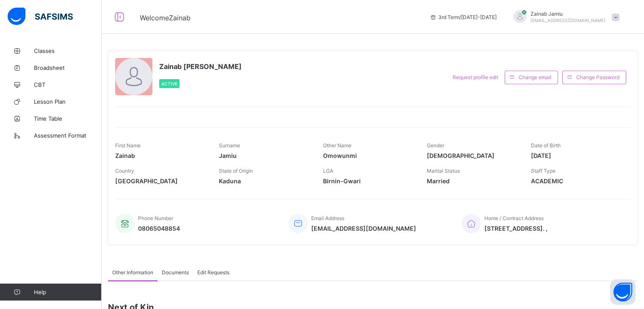 This screenshot has width=644, height=309. What do you see at coordinates (128, 145) in the screenshot?
I see `span: First Name` at bounding box center [128, 145].